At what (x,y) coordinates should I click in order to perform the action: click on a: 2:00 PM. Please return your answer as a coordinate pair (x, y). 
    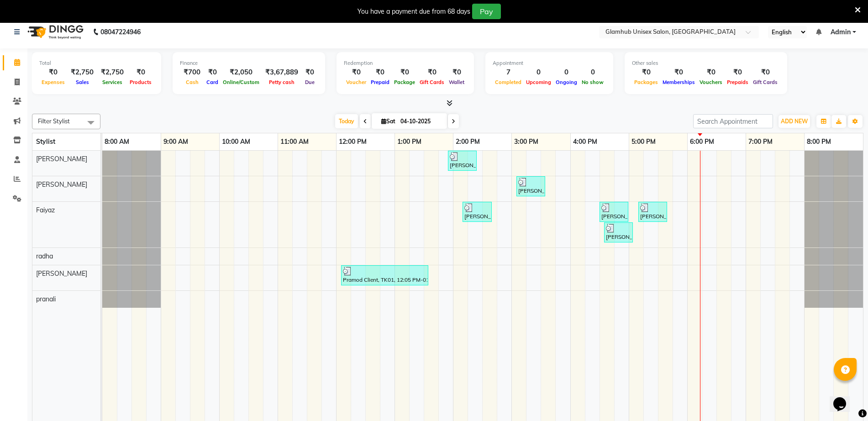
    Looking at the image, I should click on (468, 142).